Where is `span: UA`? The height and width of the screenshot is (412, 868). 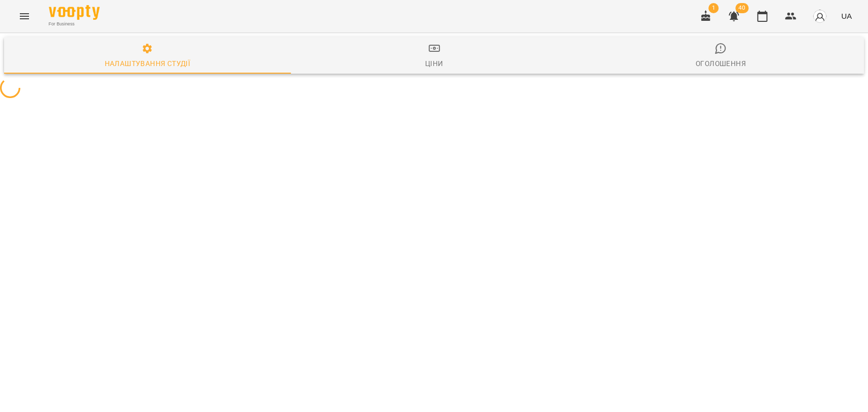
span: UA is located at coordinates (846, 16).